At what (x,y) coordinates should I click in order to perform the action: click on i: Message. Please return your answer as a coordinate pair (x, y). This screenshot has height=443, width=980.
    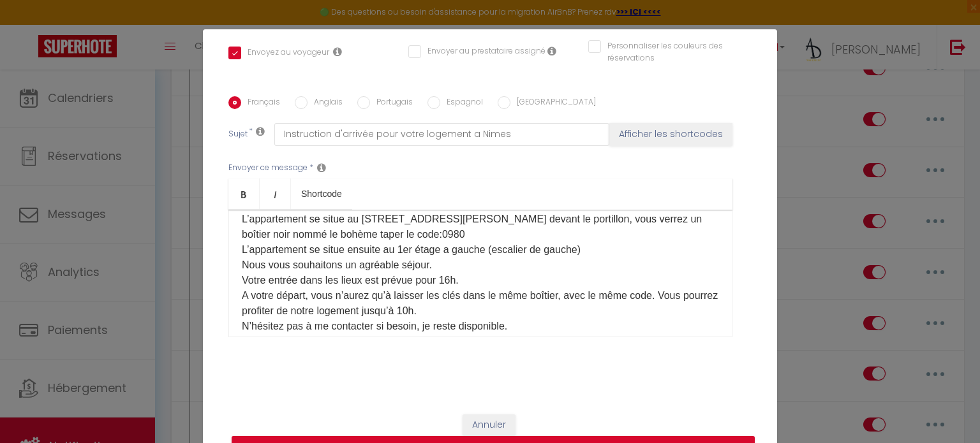
    Looking at the image, I should click on (322, 168).